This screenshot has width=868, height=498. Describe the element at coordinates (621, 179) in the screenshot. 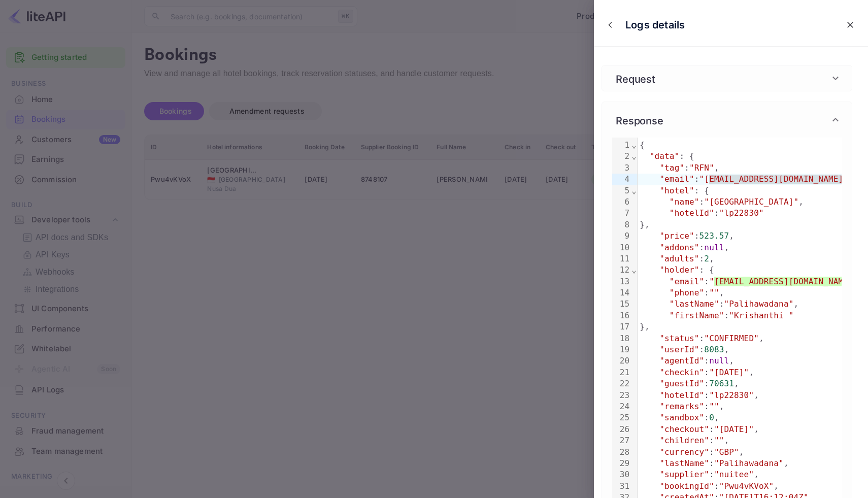

I see `div: 4` at that location.